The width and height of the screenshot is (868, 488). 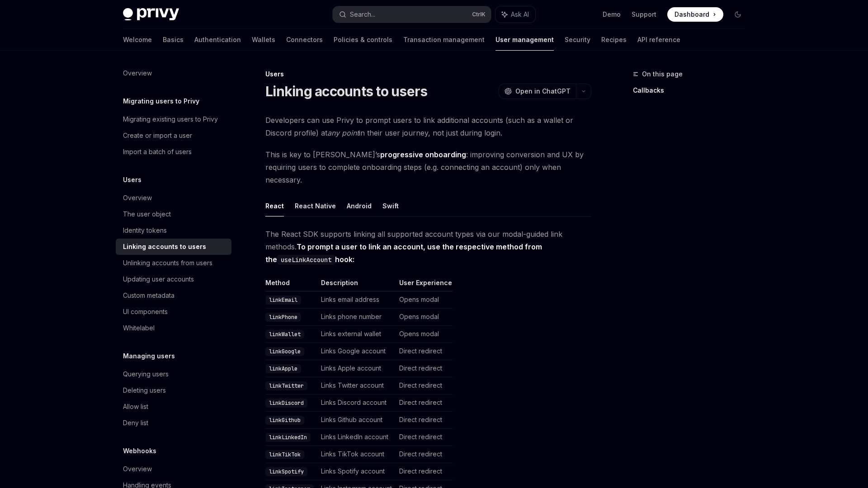 What do you see at coordinates (693, 90) in the screenshot?
I see `a: Callbacks` at bounding box center [693, 90].